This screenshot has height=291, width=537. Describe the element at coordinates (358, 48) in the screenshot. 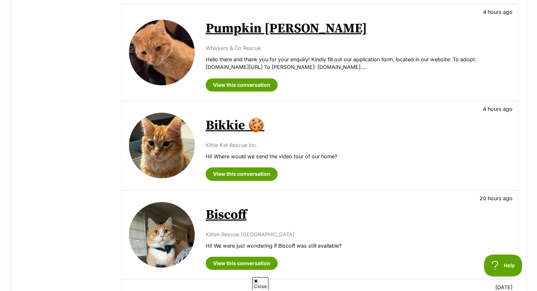

I see `p: Whiskers & Co Rescue` at that location.